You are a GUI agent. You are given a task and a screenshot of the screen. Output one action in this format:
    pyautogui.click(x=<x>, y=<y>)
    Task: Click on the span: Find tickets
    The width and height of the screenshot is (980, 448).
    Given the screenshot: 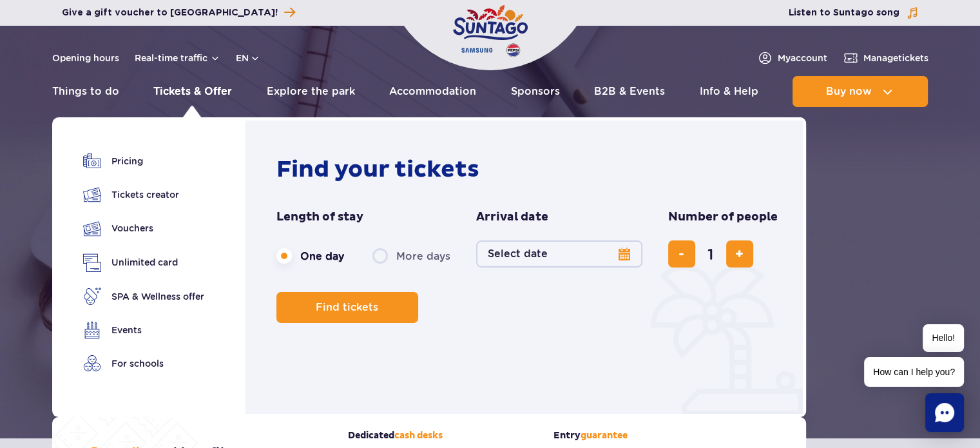 What is the action you would take?
    pyautogui.click(x=347, y=308)
    